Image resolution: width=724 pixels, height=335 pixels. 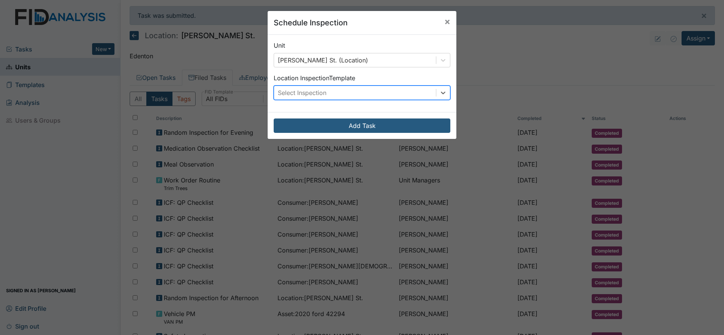 I want to click on button: Add Task, so click(x=362, y=126).